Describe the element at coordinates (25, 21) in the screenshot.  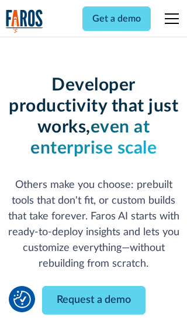
I see `a: home` at that location.